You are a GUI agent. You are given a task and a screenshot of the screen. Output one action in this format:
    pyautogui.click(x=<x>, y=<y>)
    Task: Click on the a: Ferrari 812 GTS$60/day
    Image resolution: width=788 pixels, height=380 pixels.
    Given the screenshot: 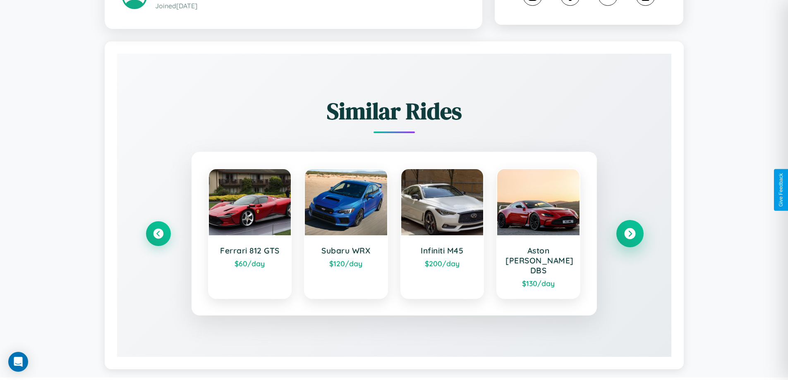 What is the action you would take?
    pyautogui.click(x=250, y=234)
    